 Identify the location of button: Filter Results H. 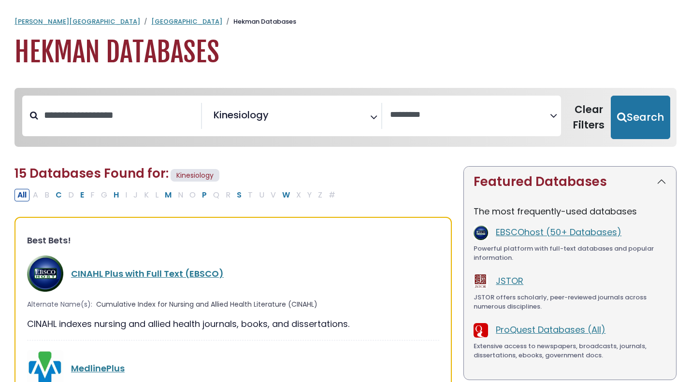
(116, 195).